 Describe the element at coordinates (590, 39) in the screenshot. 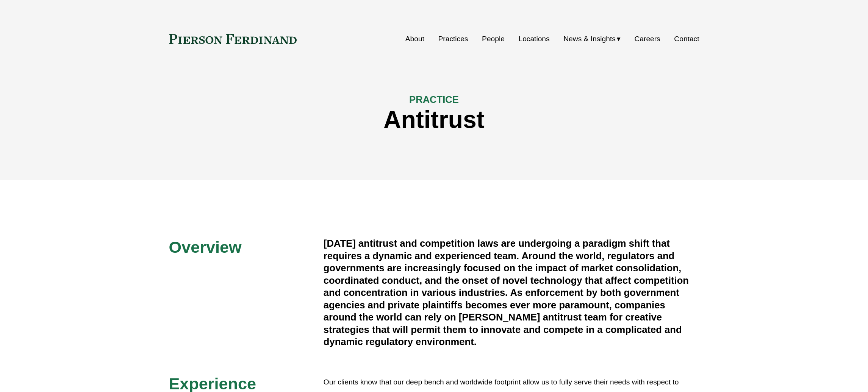

I see `span: News & Insights` at that location.